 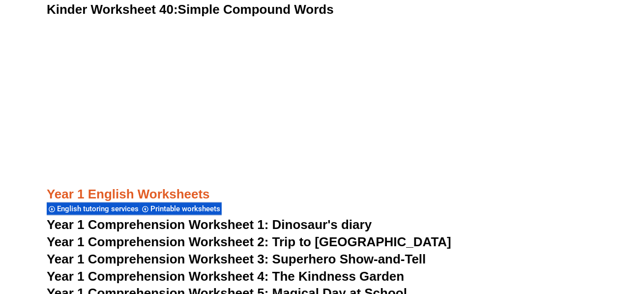 What do you see at coordinates (209, 224) in the screenshot?
I see `span: Year 1 Comprehension Worksheet 1: Dinosaur's diary` at bounding box center [209, 224].